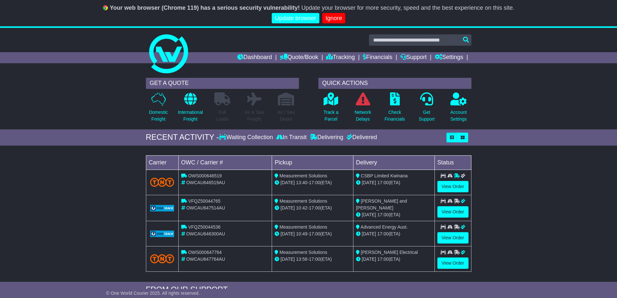  Describe the element at coordinates (206, 183) in the screenshot. I see `span: OWCAU646519AU` at that location.